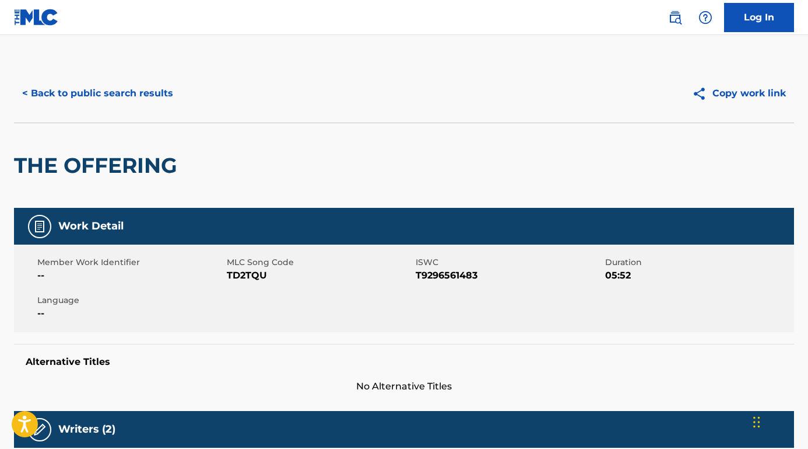 This screenshot has height=449, width=808. Describe the element at coordinates (99, 165) in the screenshot. I see `h2: THE OFFERING` at that location.